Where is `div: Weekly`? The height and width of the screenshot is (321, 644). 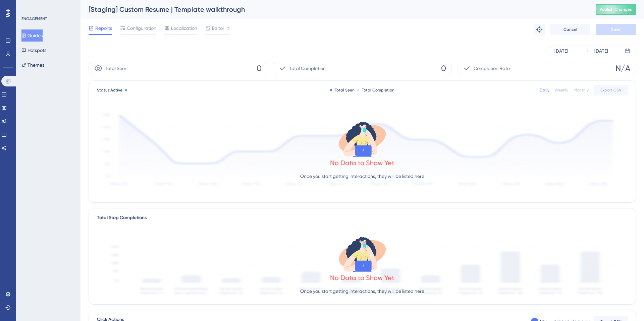
div: Weekly is located at coordinates (562, 90).